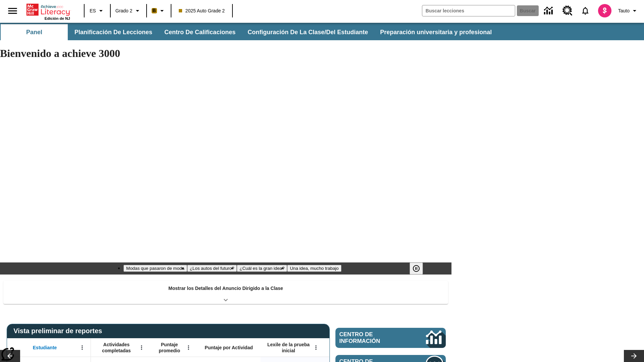 This screenshot has height=362, width=644. Describe the element at coordinates (228, 348) in the screenshot. I see `span: Puntaje por Actividad` at that location.